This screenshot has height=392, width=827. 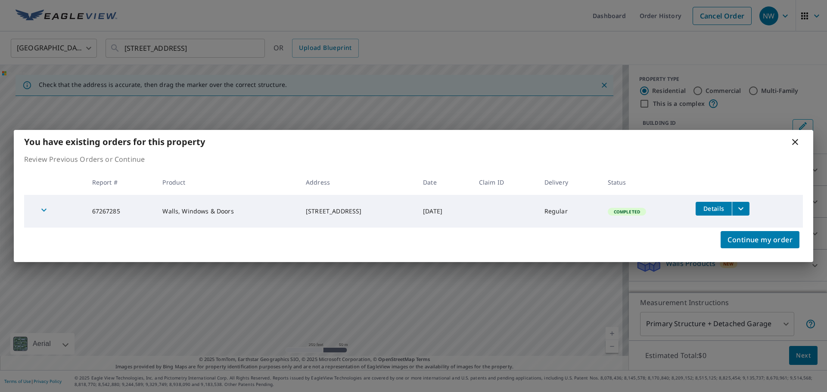 I want to click on span: Continue my order, so click(x=759, y=240).